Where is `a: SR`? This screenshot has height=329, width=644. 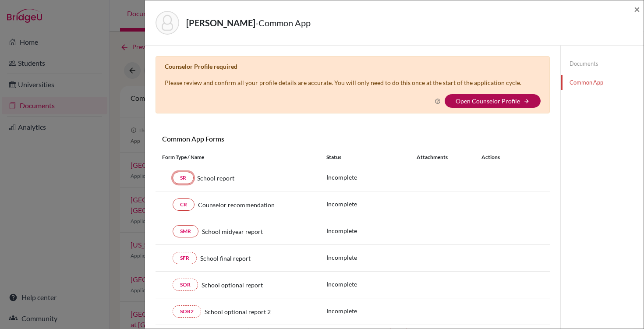
a: SR is located at coordinates (183, 178).